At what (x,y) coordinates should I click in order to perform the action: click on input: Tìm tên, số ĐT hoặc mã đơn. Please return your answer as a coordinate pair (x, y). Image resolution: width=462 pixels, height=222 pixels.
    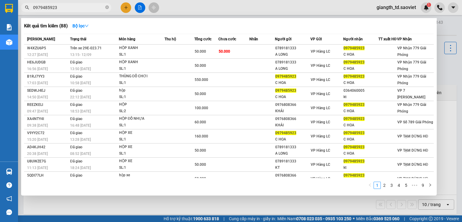
    Looking at the image, I should click on (69, 8).